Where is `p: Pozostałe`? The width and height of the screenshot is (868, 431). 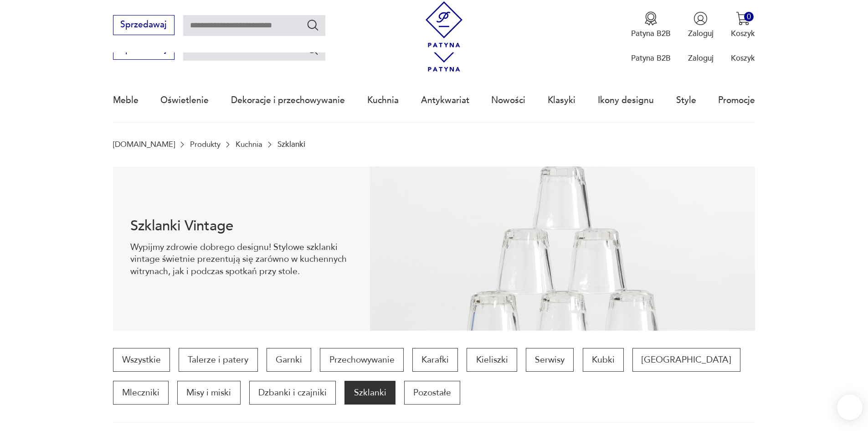
p: Pozostałe is located at coordinates (432, 392).